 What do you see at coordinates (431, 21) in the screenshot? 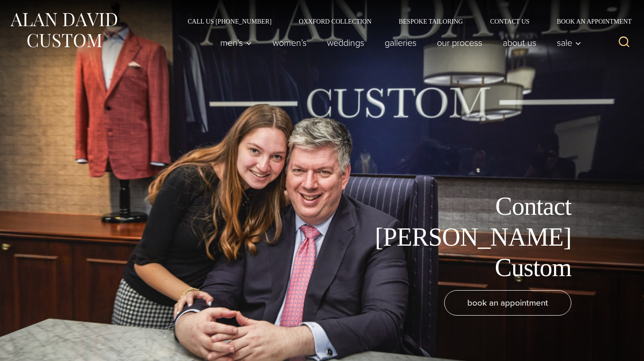
I see `a: Bespoke Tailoring` at bounding box center [431, 21].